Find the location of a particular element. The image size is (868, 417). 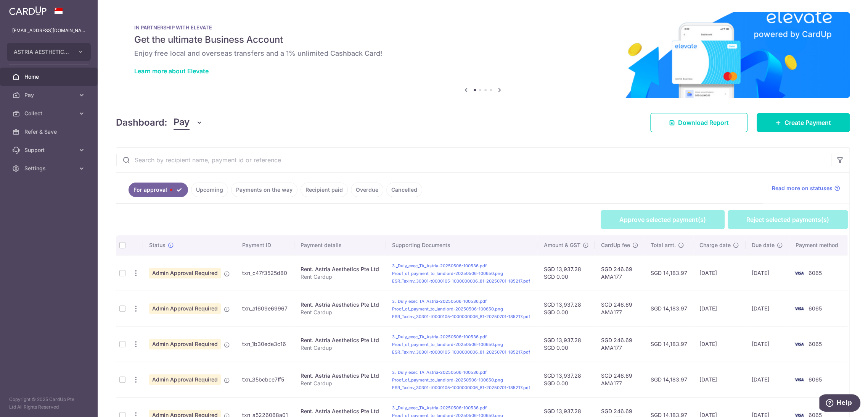

a: Download Report is located at coordinates (699, 122).